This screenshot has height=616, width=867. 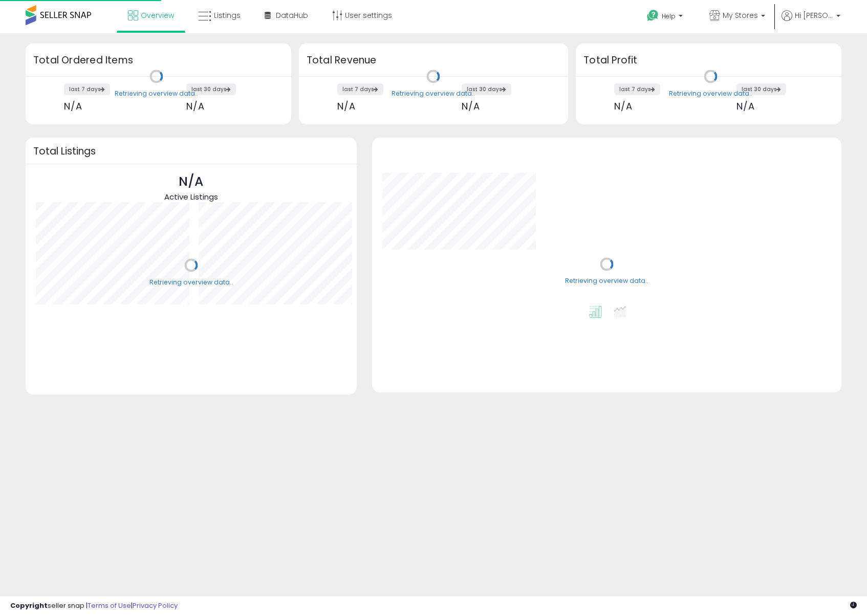 I want to click on span: Listings, so click(x=227, y=15).